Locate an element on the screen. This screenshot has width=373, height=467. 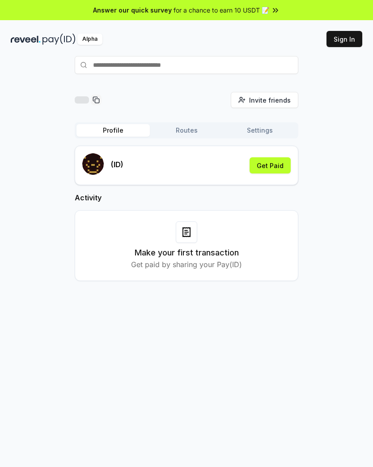
span: for a chance to earn 10 USDT 📝 is located at coordinates (222, 10).